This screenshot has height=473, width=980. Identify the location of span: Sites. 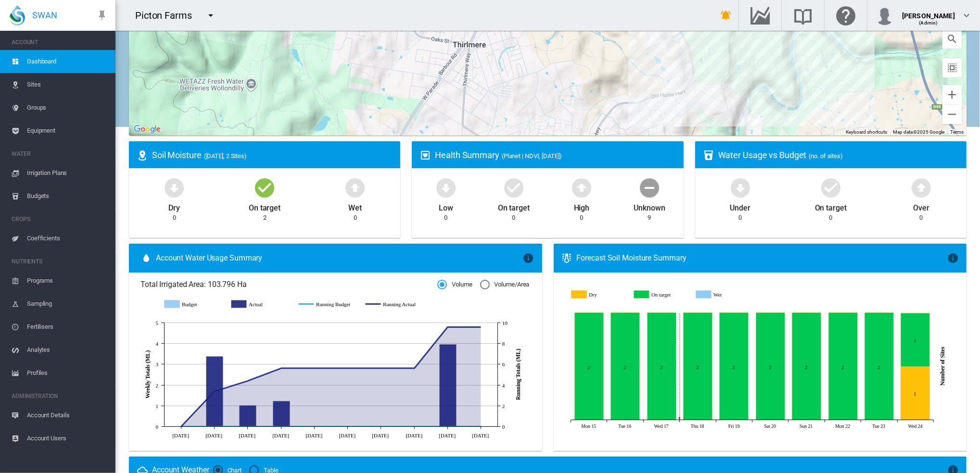
(67, 85).